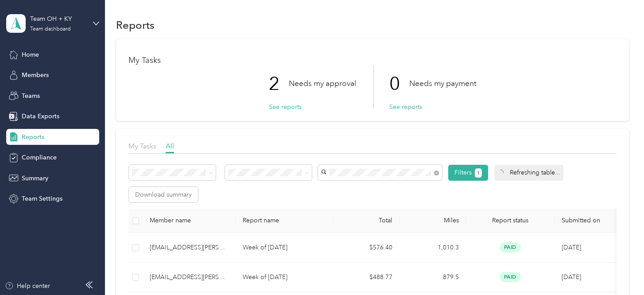 The width and height of the screenshot is (644, 295). What do you see at coordinates (35, 75) in the screenshot?
I see `span: Members` at bounding box center [35, 75].